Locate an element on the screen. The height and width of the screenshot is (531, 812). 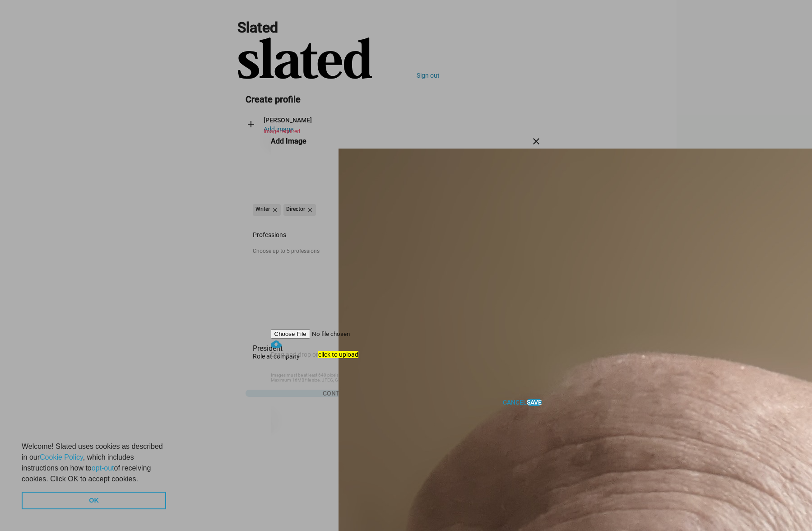
input: Drag and drop orclick to upload is located at coordinates (324, 333).